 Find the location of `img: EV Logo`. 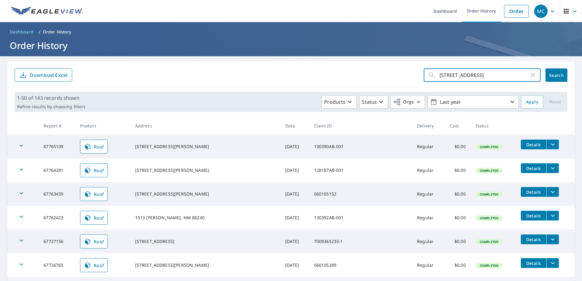

img: EV Logo is located at coordinates (47, 11).